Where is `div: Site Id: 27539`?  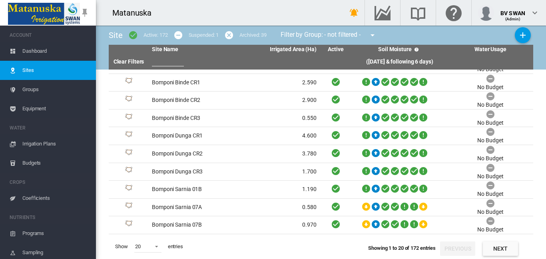 div: Site Id: 27539 is located at coordinates (129, 171).